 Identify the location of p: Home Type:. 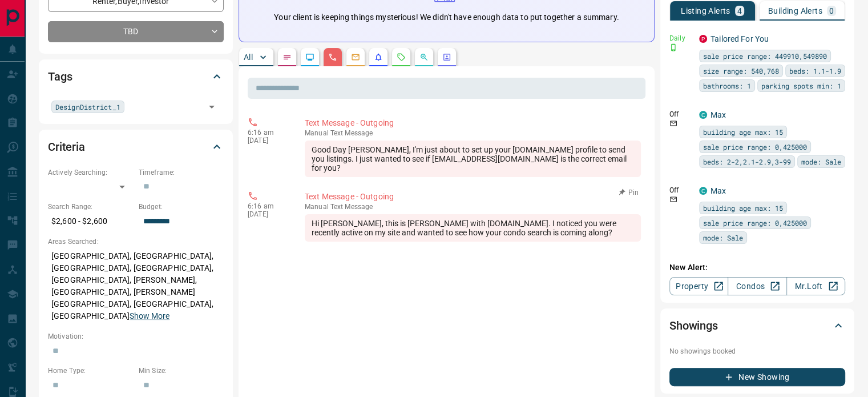
(90, 370).